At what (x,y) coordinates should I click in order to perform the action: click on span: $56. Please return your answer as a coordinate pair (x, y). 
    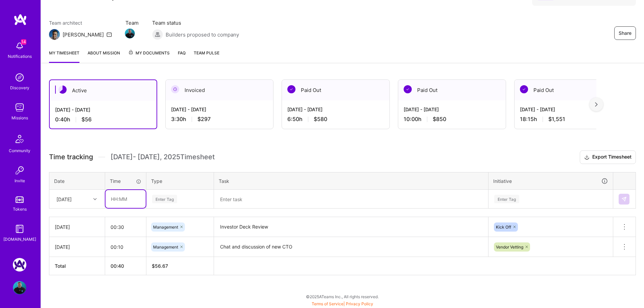
    Looking at the image, I should click on (87, 119).